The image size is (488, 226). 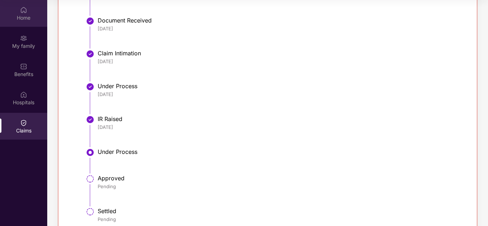 I want to click on img: svg+xml;base64,PHN2ZyBpZD0iQ2xhaW0iIHhtbG5zPSJodHRwOi8vd3d3LnczLm9yZy8yMDAwL3N2ZyIgd2lkdGg9IjIwIi..., so click(x=24, y=123).